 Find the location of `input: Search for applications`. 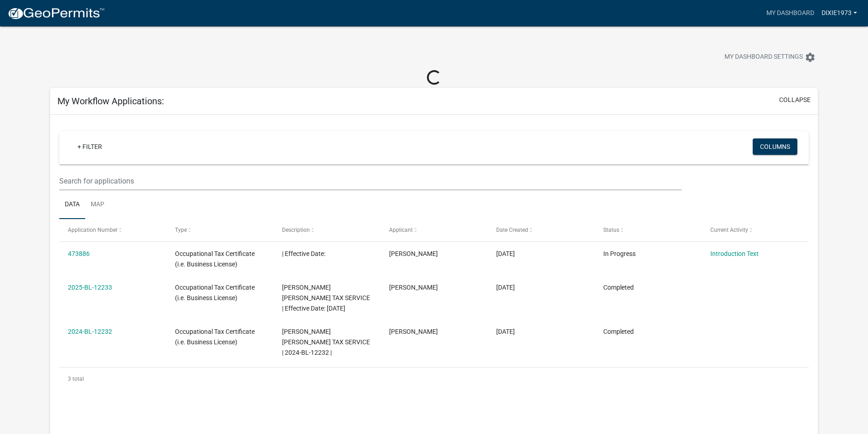

input: Search for applications is located at coordinates (370, 181).